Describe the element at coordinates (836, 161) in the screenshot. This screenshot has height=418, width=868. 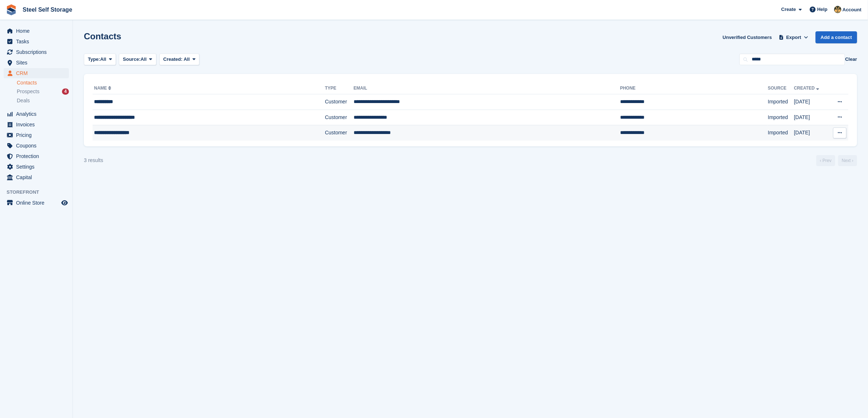
I see `nav: Page` at that location.